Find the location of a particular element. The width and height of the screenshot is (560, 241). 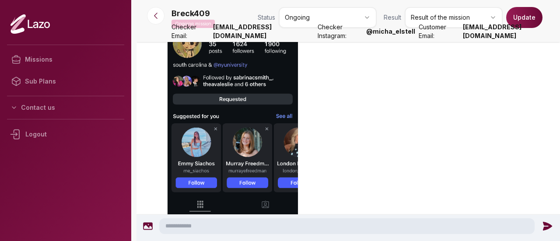

button: Update is located at coordinates (524, 18).